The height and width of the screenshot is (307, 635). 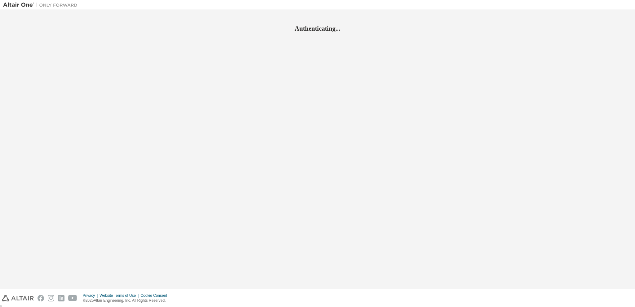 I want to click on div: Website Terms of Use, so click(x=120, y=296).